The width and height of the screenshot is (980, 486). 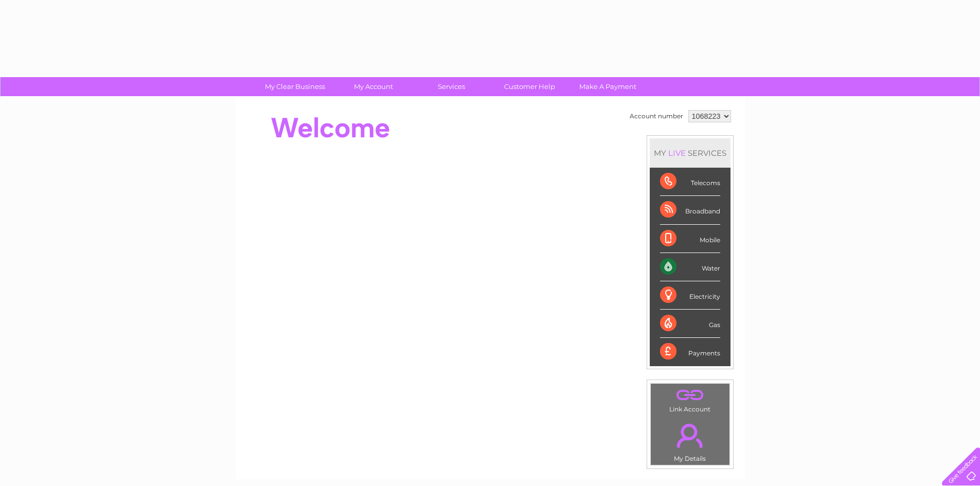 What do you see at coordinates (690, 296) in the screenshot?
I see `div: Electricity` at bounding box center [690, 296].